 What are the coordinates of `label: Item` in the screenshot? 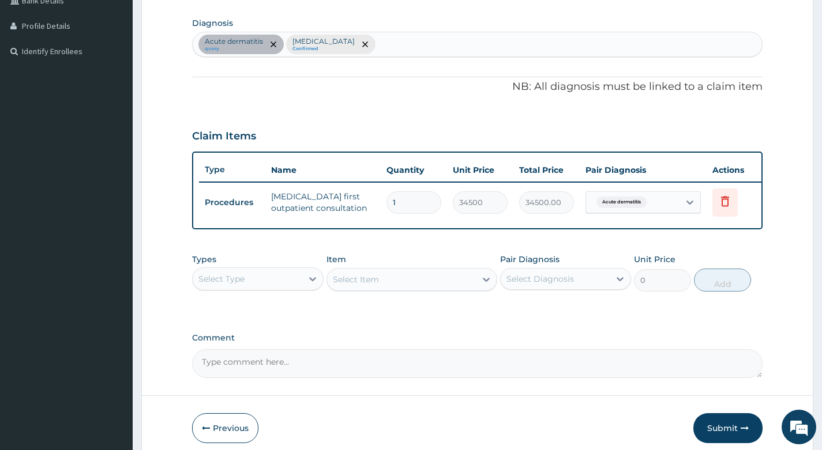 It's located at (336, 259).